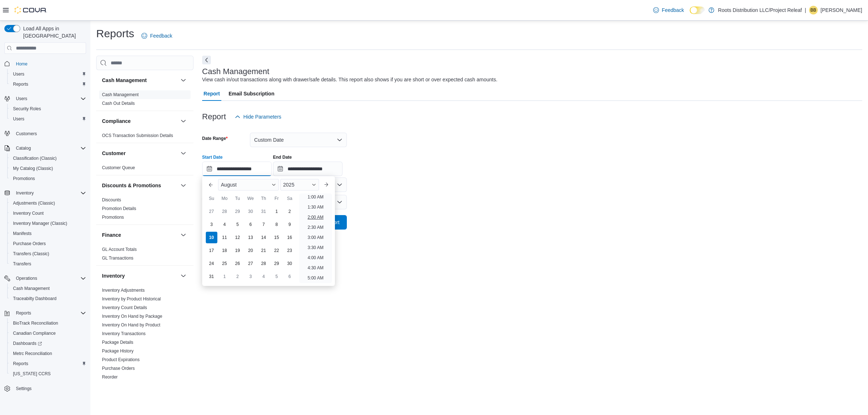 The image size is (868, 415). I want to click on button: My Catalog (Classic), so click(48, 169).